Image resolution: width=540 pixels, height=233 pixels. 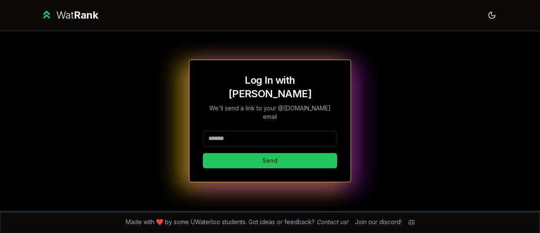 I want to click on a: Contact us!, so click(x=332, y=221).